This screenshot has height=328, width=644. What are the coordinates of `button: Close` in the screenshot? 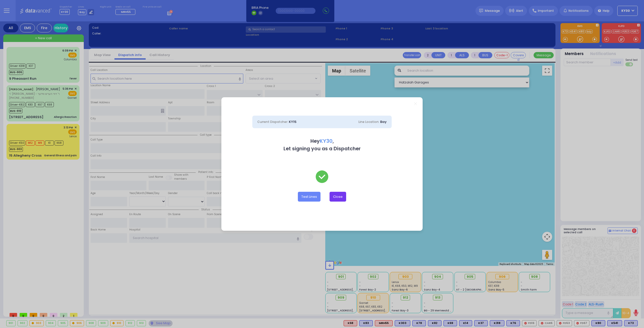 It's located at (338, 197).